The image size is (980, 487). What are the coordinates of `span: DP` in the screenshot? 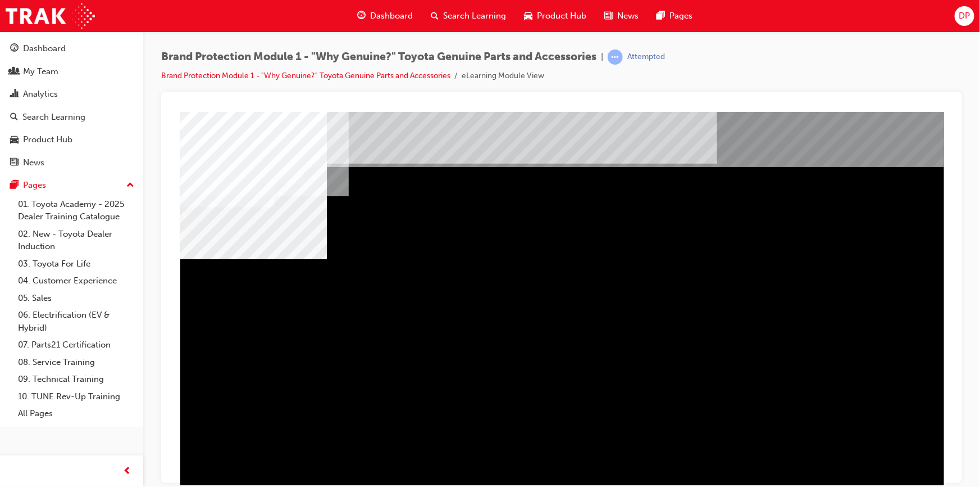 It's located at (964, 16).